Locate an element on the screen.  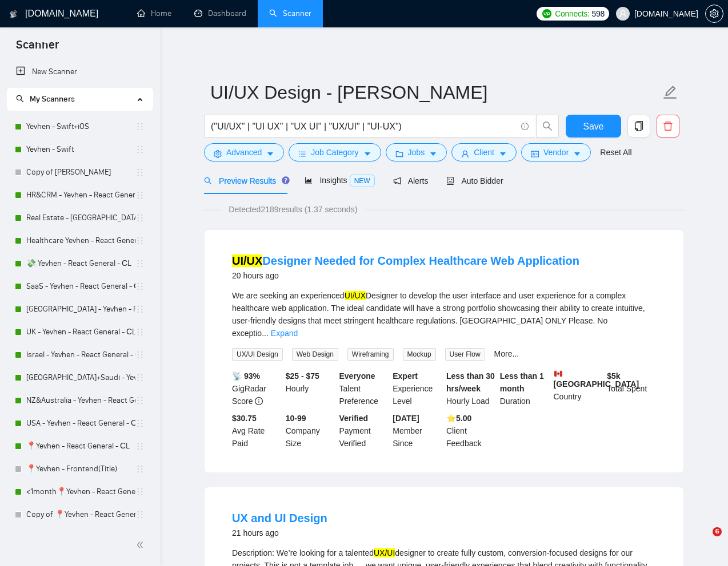
b: $30.75 is located at coordinates (244, 418).